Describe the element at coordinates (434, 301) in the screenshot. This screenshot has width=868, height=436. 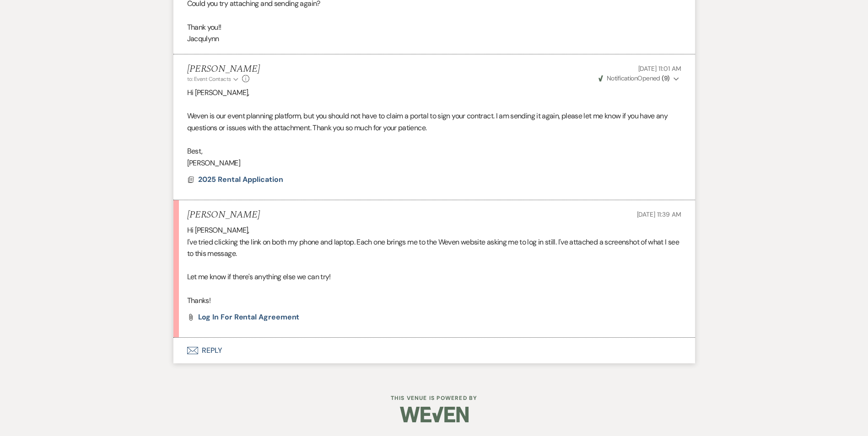
I see `p: Thanks!` at that location.